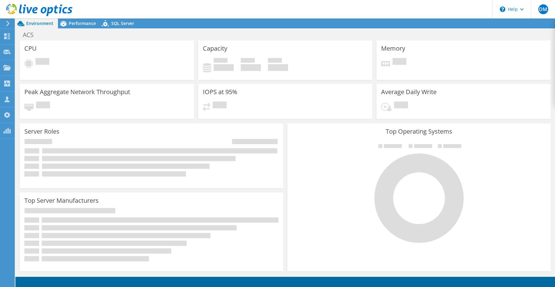 The image size is (555, 287). Describe the element at coordinates (409, 92) in the screenshot. I see `h3: Average Daily Write` at that location.